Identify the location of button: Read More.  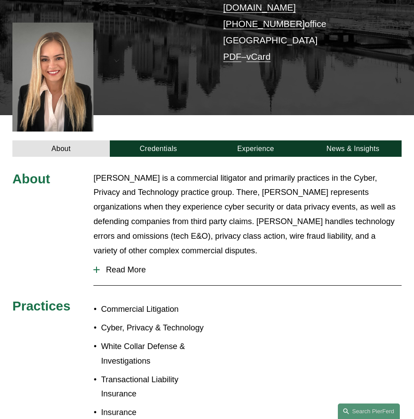
(248, 270).